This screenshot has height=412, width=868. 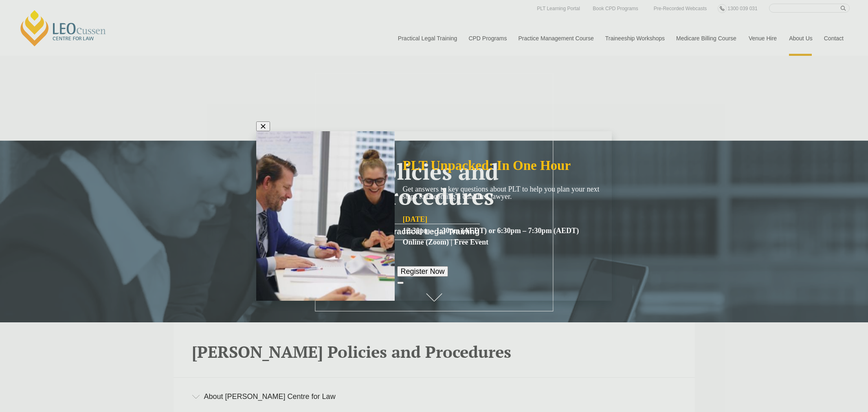 What do you see at coordinates (326, 216) in the screenshot?
I see `img: Woman in yellow blouse holding folders looking to the right and smiling` at bounding box center [326, 216].